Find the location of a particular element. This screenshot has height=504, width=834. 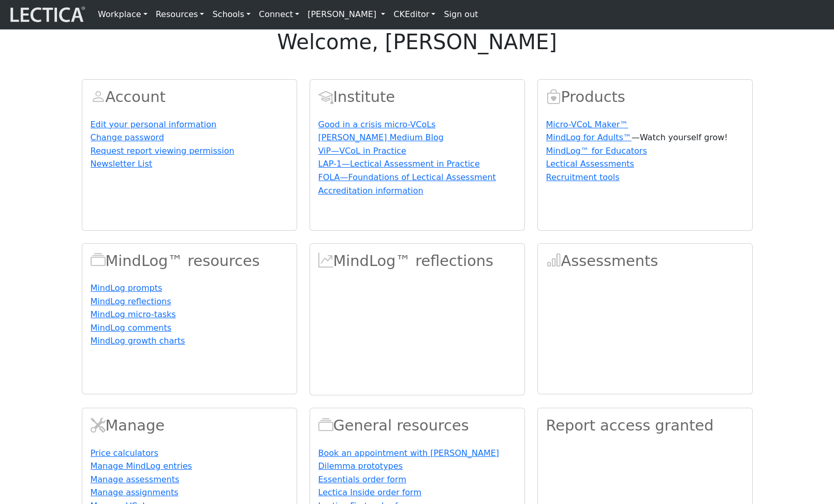

a: Price calculators is located at coordinates (125, 453).